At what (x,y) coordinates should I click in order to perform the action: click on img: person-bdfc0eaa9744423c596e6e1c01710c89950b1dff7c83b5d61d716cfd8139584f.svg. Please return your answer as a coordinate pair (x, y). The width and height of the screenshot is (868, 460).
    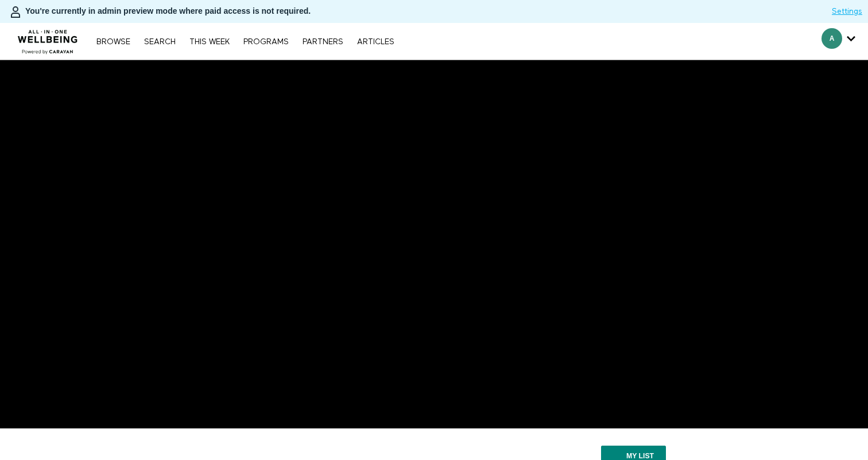
    Looking at the image, I should click on (15, 12).